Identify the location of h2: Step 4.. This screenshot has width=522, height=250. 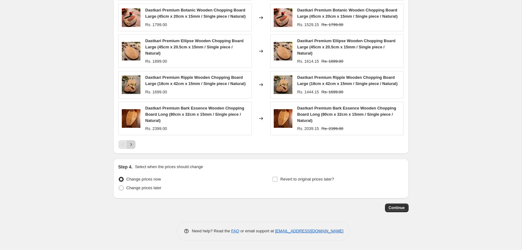
(125, 167).